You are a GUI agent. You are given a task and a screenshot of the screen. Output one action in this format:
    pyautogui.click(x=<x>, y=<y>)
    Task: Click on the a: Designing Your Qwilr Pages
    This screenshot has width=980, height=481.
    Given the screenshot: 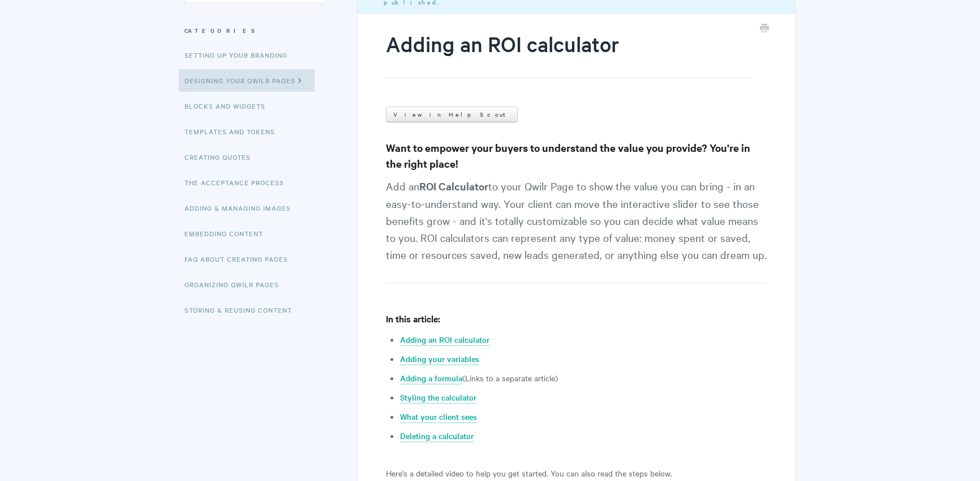 What is the action you would take?
    pyautogui.click(x=247, y=80)
    